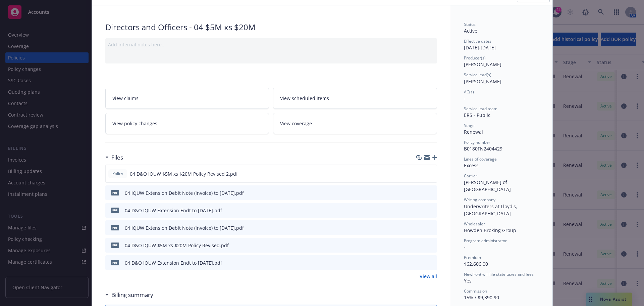 This screenshot has width=644, height=306. Describe the element at coordinates (118, 174) in the screenshot. I see `span: Policy` at that location.